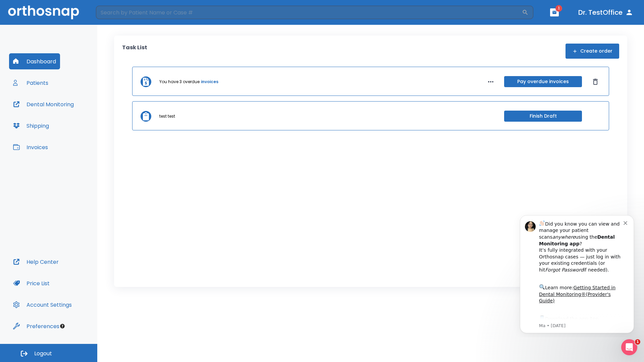  I want to click on a: App Store, so click(59, 113).